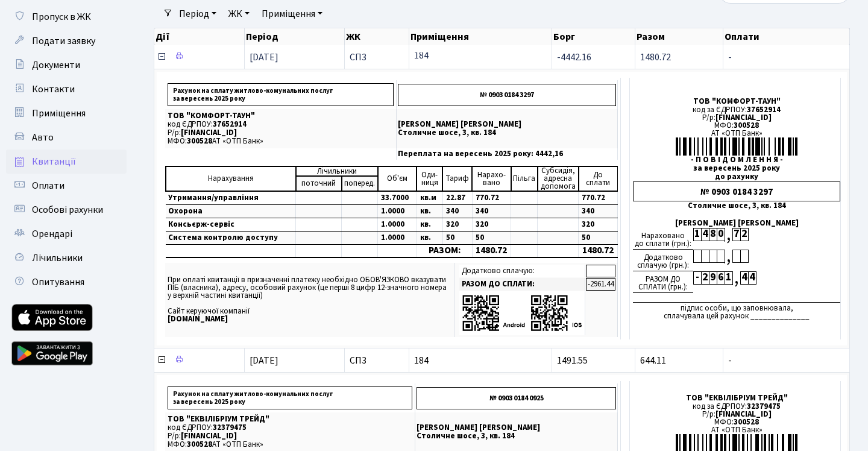 The height and width of the screenshot is (451, 868). What do you see at coordinates (290, 428) in the screenshot?
I see `p: код ЄДРПОУ:` at bounding box center [290, 428].